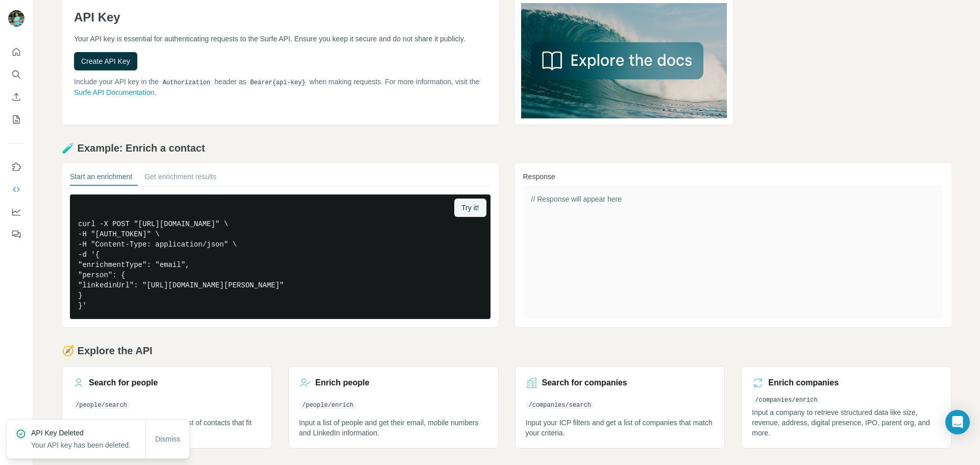 This screenshot has width=980, height=465. What do you see at coordinates (85, 445) in the screenshot?
I see `p: Your API key has been deleted.` at bounding box center [85, 445].